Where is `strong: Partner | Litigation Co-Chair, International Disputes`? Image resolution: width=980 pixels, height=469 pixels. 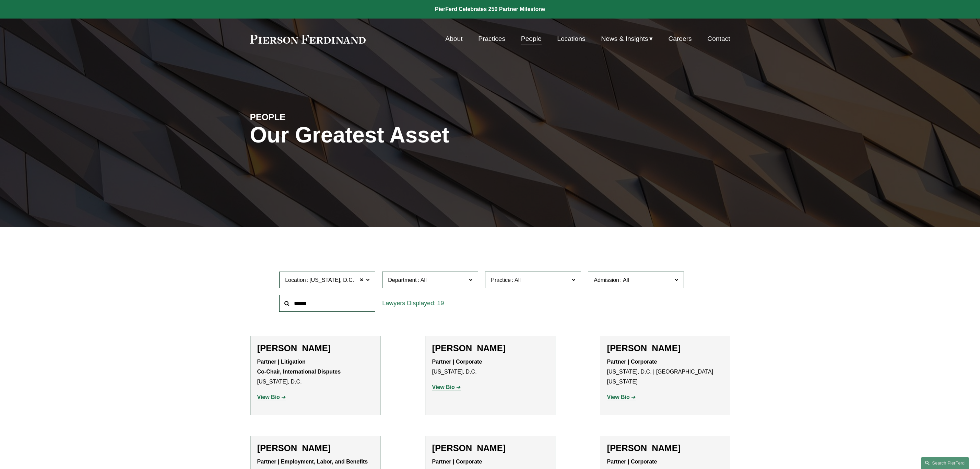
strong: Partner | Litigation Co-Chair, International Disputes is located at coordinates (299, 367).